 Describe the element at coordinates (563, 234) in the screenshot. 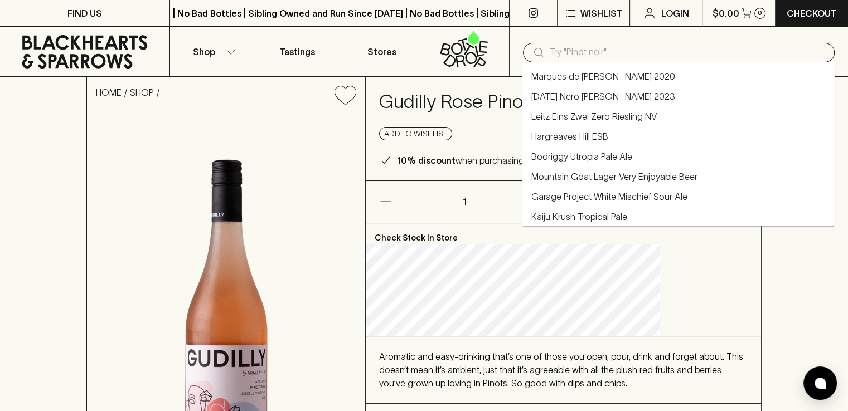

I see `p: Check Stock In Store` at that location.